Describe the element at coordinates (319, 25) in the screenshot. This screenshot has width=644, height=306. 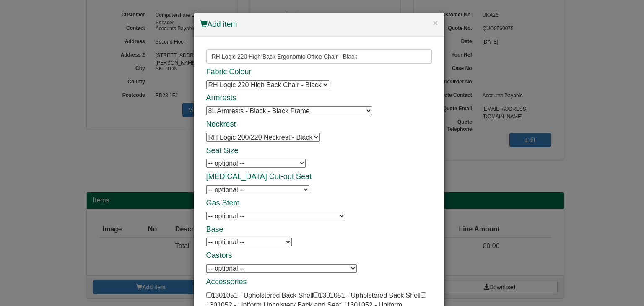
I see `h4: Add item` at that location.